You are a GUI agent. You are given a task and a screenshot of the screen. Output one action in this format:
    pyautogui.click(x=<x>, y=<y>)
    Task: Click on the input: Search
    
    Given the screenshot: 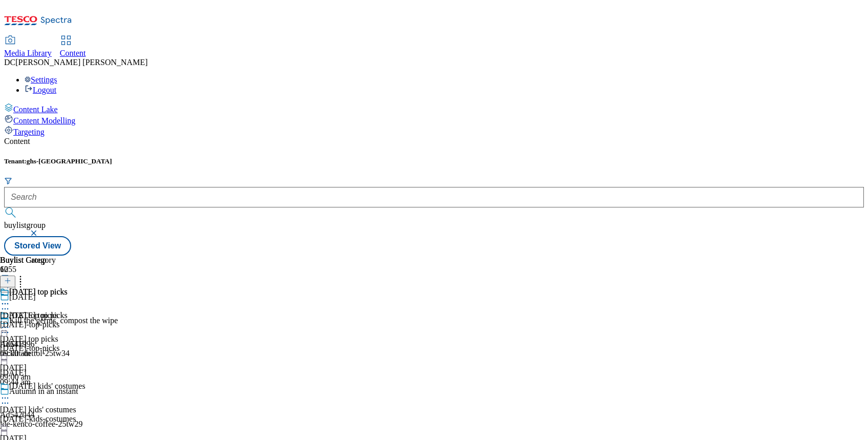 What is the action you would take?
    pyautogui.click(x=434, y=197)
    